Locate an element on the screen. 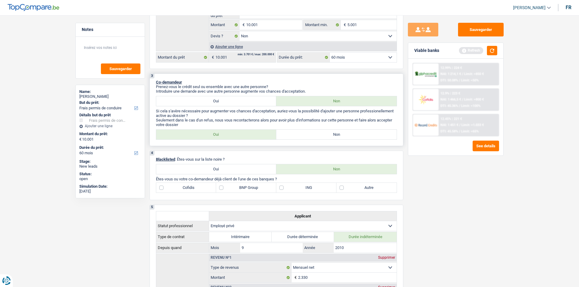 The image size is (579, 287). div: Détails but du prêt is located at coordinates (110, 115).